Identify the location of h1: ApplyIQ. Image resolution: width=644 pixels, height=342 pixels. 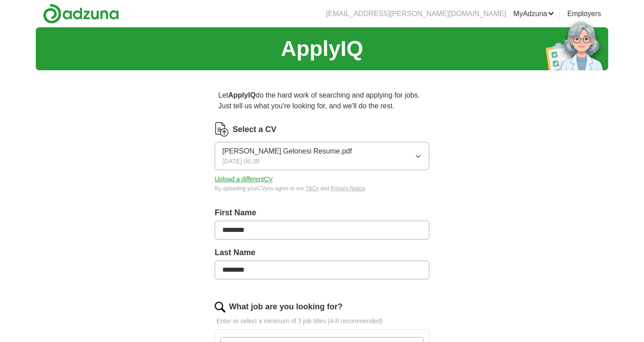
(322, 49).